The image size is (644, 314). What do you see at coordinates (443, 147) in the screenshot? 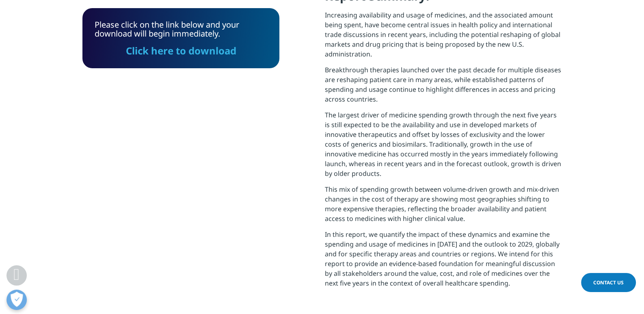
I see `p: The largest driver of medicine spending growth through the next five years is still expected to b...` at bounding box center [443, 147].